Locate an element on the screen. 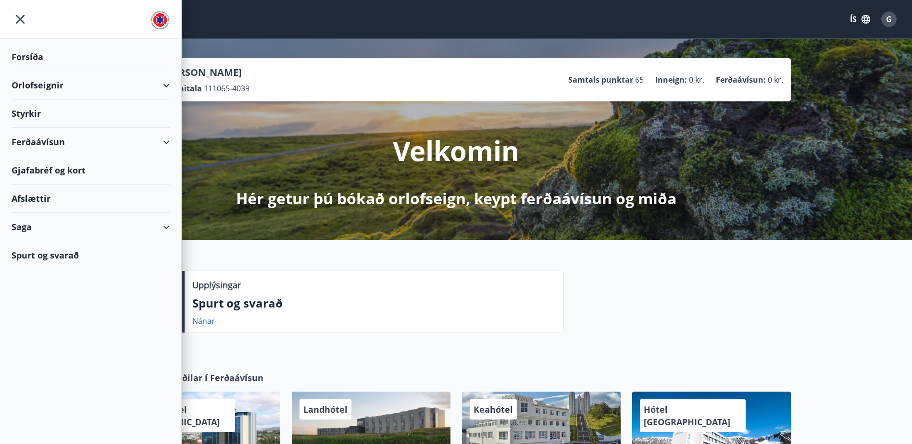  p: Hér getur þú bókað orlofseign, keypt ferðaávísun og miða is located at coordinates (456, 199).